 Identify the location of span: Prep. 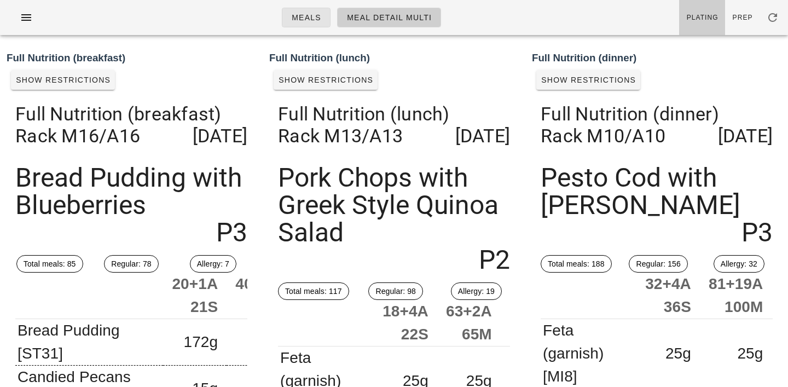
(743, 18).